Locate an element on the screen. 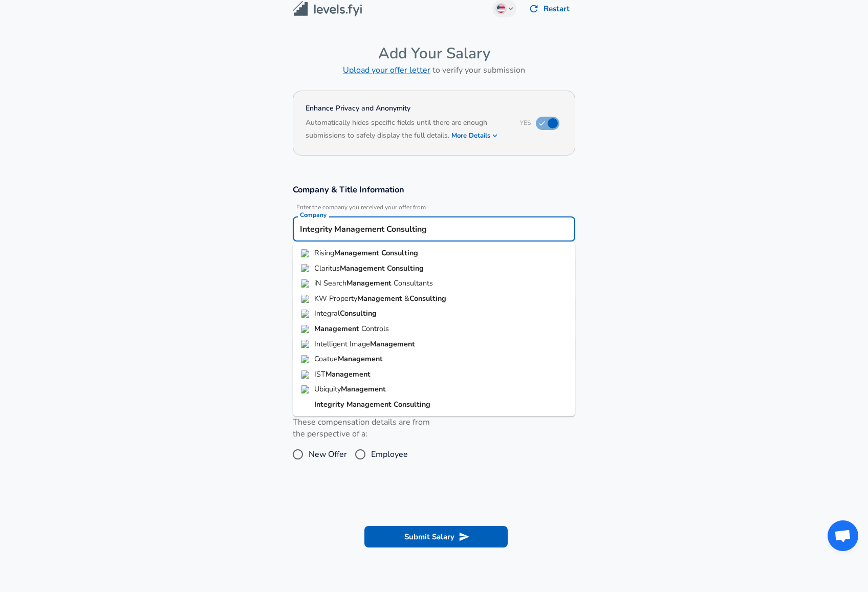 The height and width of the screenshot is (592, 868). h4: Add Your Salary is located at coordinates (434, 53).